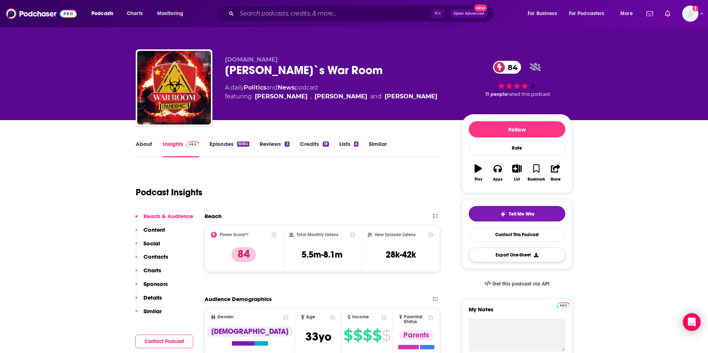 The image size is (708, 353). What do you see at coordinates (153, 298) in the screenshot?
I see `p: Details` at bounding box center [153, 298].